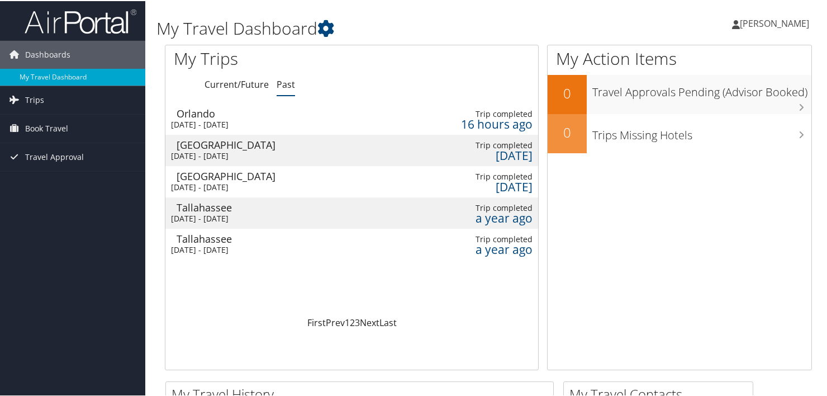 The height and width of the screenshot is (396, 827). I want to click on a: Past, so click(286, 83).